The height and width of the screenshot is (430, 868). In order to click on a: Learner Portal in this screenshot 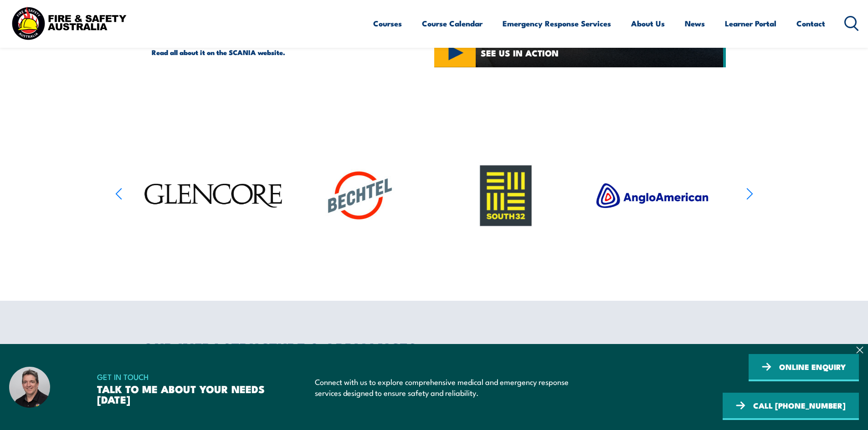, I will do `click(750, 23)`.